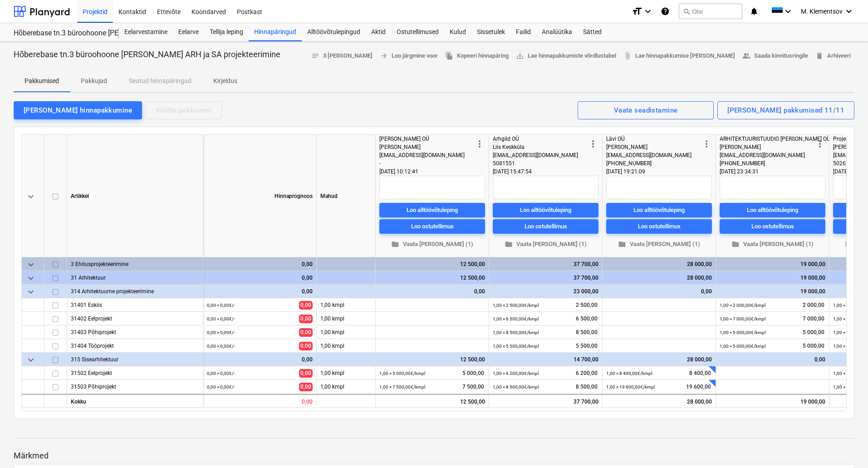  Describe the element at coordinates (659, 227) in the screenshot. I see `button: Loo ostutellimus` at that location.